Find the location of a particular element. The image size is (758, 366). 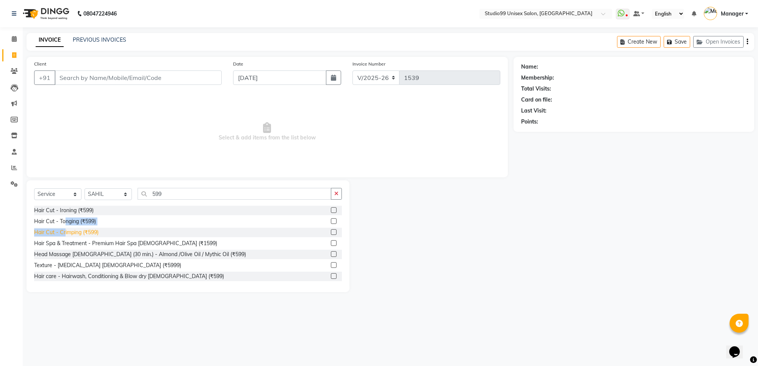

input: Search by Name/Mobile/Email/Code is located at coordinates (138, 78).